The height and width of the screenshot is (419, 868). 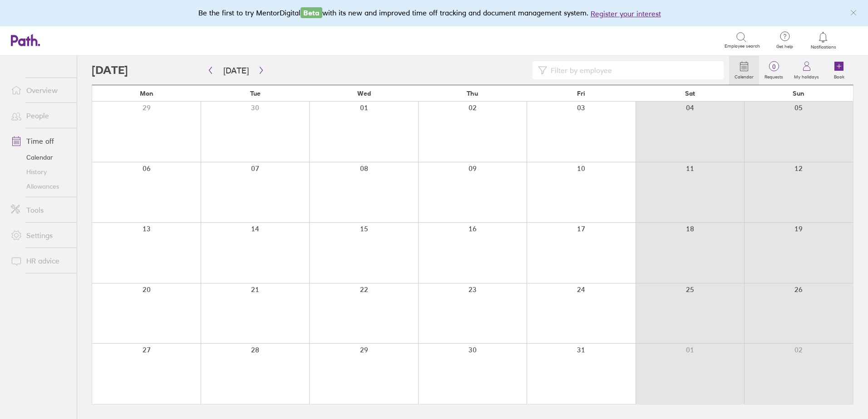 I want to click on span: Sat, so click(x=690, y=94).